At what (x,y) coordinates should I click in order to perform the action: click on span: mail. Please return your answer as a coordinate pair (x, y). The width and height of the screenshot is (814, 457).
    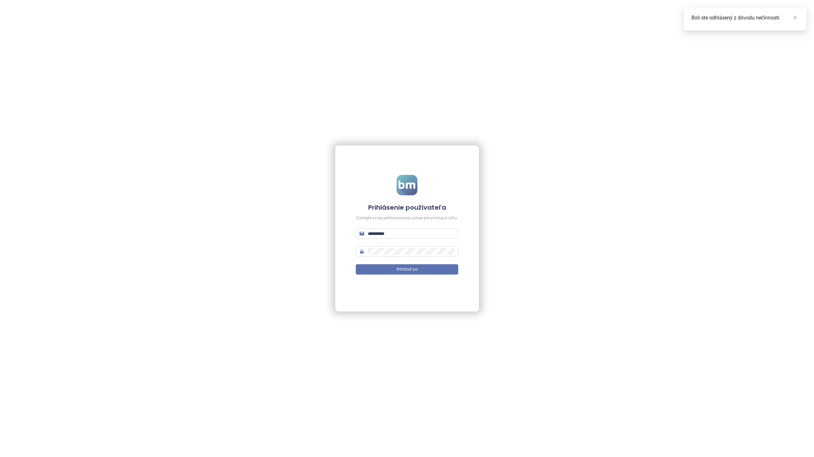
    Looking at the image, I should click on (362, 234).